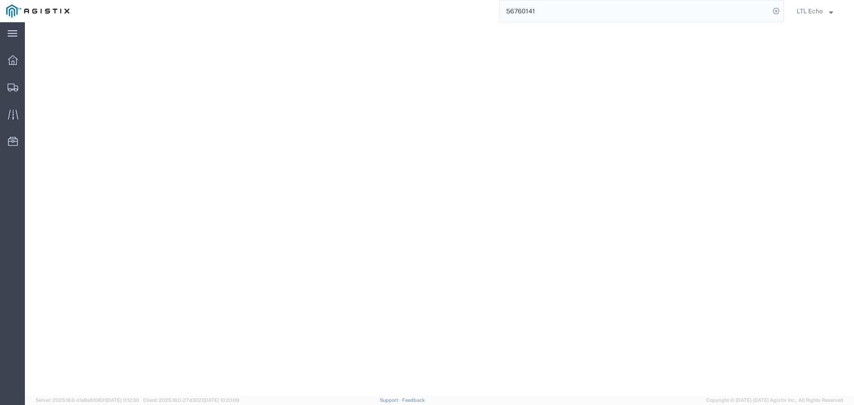  Describe the element at coordinates (391, 400) in the screenshot. I see `a: Support` at that location.